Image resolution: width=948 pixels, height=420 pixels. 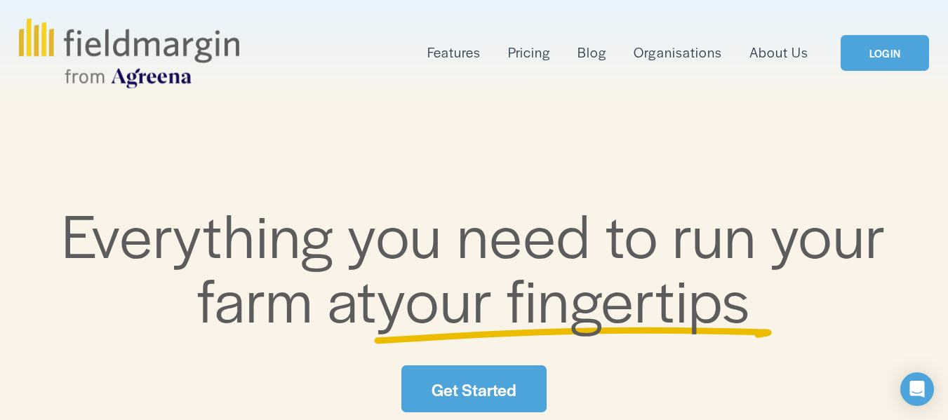 What do you see at coordinates (129, 53) in the screenshot?
I see `img: fieldmargin.com` at bounding box center [129, 53].